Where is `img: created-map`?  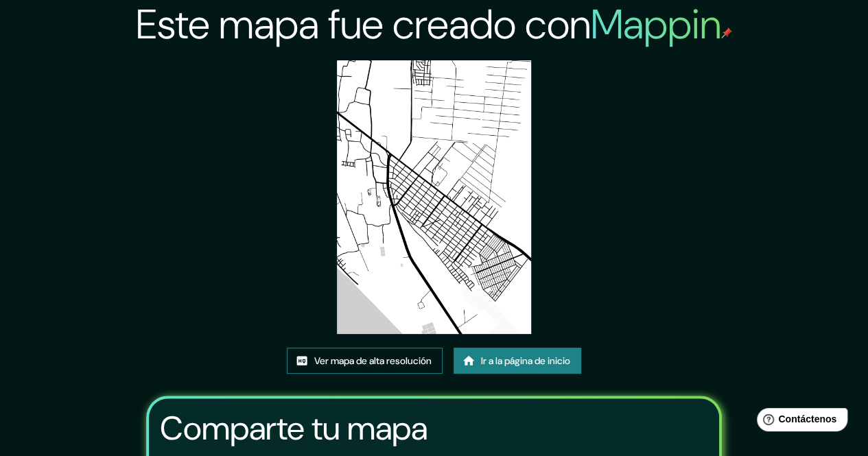 img: created-map is located at coordinates (434, 197).